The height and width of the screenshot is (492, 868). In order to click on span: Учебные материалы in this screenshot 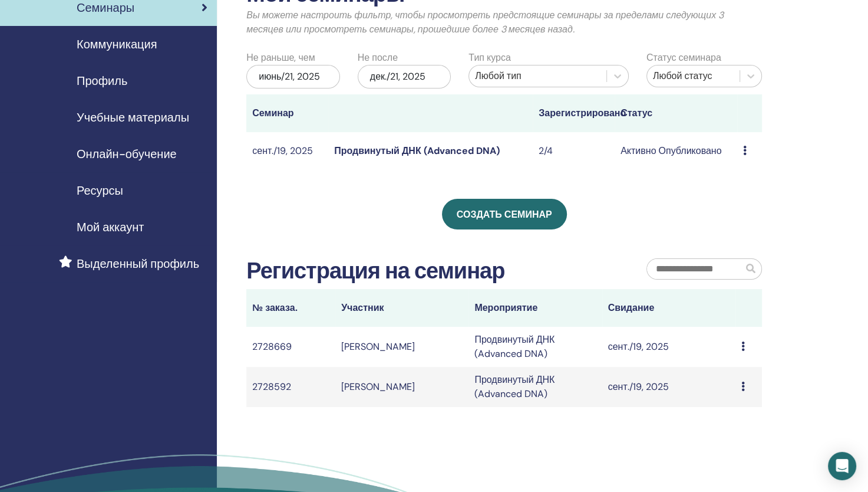, I will do `click(132, 117)`.